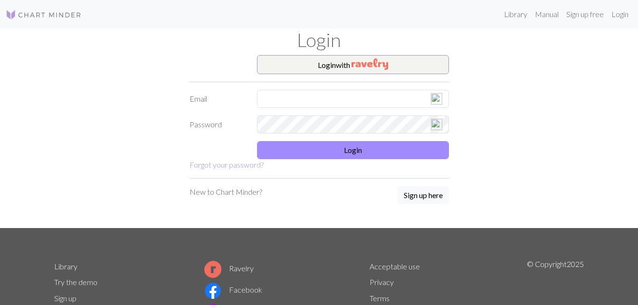 This screenshot has height=305, width=638. I want to click on p: New to Chart Minder?, so click(226, 192).